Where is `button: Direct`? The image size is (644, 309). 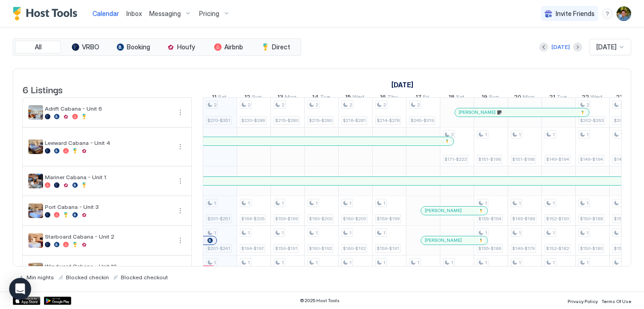 button: Direct is located at coordinates (276, 47).